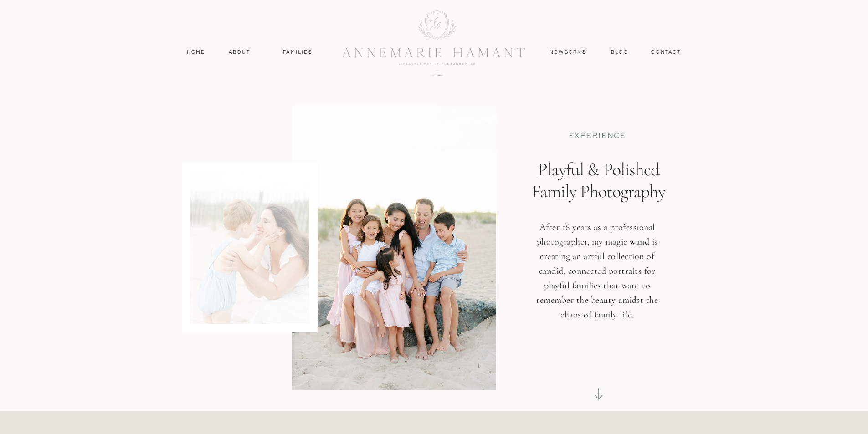  Describe the element at coordinates (298, 52) in the screenshot. I see `nav: Families` at that location.